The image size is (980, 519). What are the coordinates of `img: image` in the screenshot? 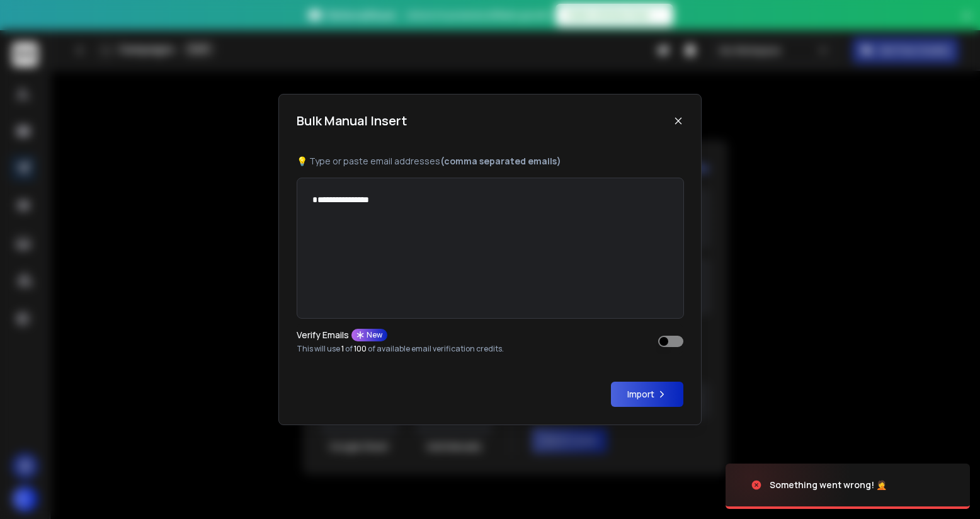 It's located at (788, 485).